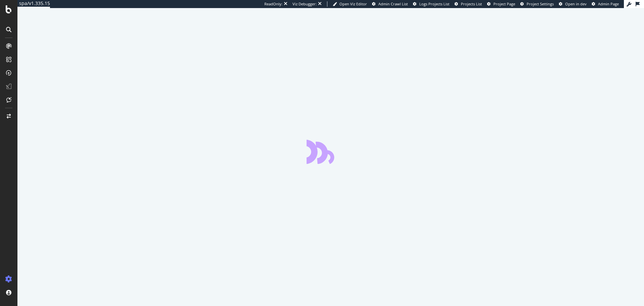 The image size is (644, 306). I want to click on span: Open in dev, so click(576, 4).